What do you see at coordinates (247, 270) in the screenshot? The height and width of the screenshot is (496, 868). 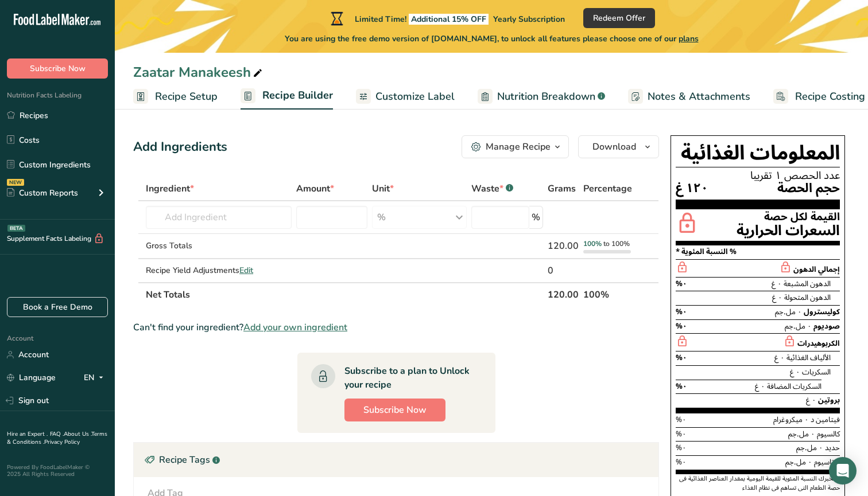 I see `span: Edit` at bounding box center [247, 270].